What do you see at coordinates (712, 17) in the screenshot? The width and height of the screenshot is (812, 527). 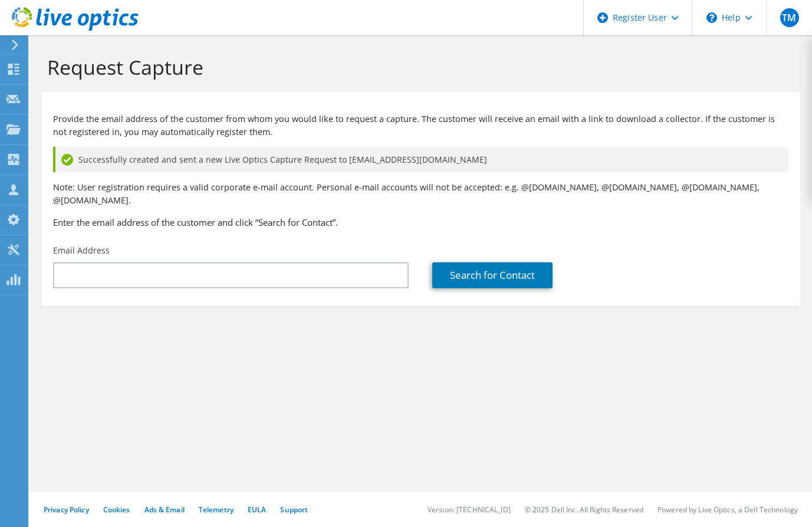 I see `svg: \n` at bounding box center [712, 17].